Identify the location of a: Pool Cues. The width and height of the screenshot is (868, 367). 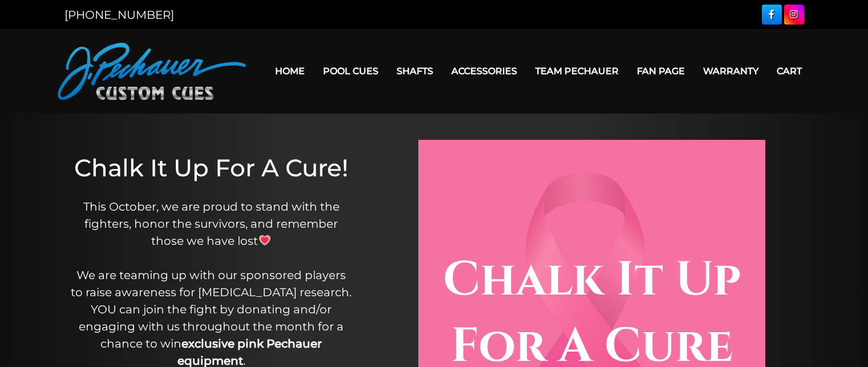
(350, 71).